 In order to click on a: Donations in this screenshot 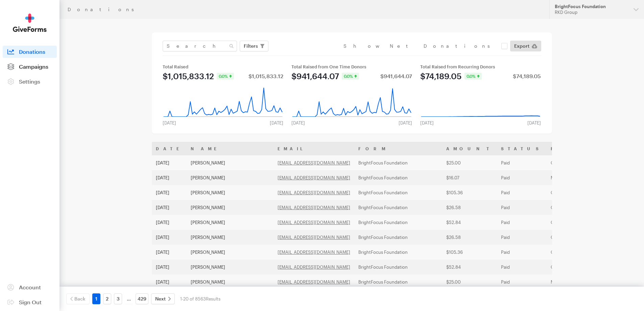, I will do `click(30, 52)`.